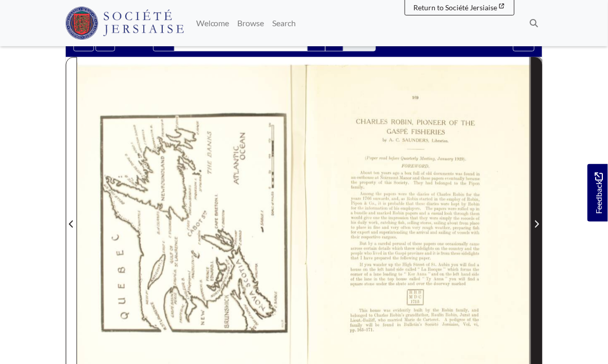 Image resolution: width=608 pixels, height=364 pixels. Describe the element at coordinates (598, 193) in the screenshot. I see `a: Would you like to provide feedback?` at that location.